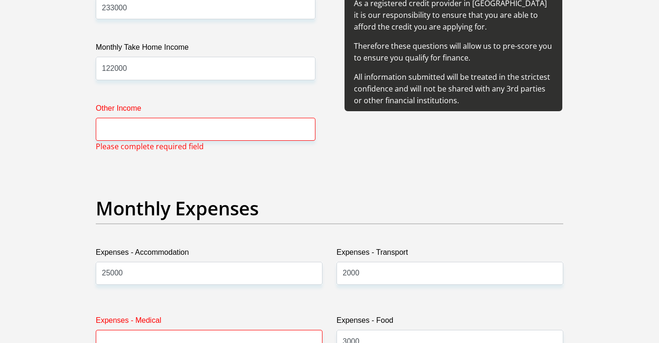 The image size is (659, 343). I want to click on input: Monthly Take Home Income, so click(206, 68).